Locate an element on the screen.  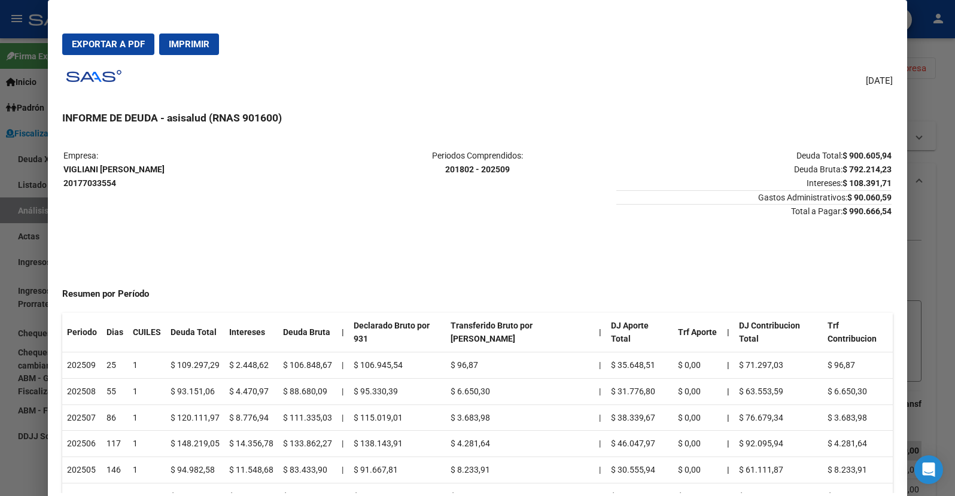
td: 202506 is located at coordinates (82, 444).